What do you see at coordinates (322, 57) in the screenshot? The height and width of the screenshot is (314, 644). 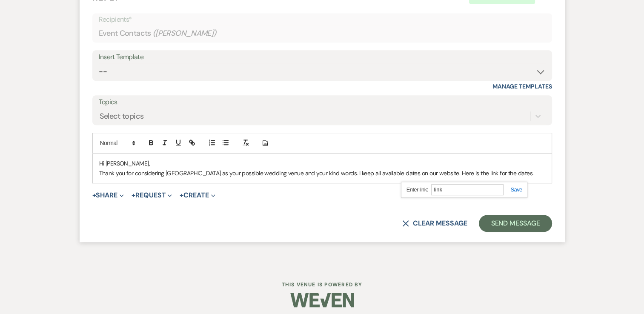 I see `div: Insert Template` at bounding box center [322, 57].